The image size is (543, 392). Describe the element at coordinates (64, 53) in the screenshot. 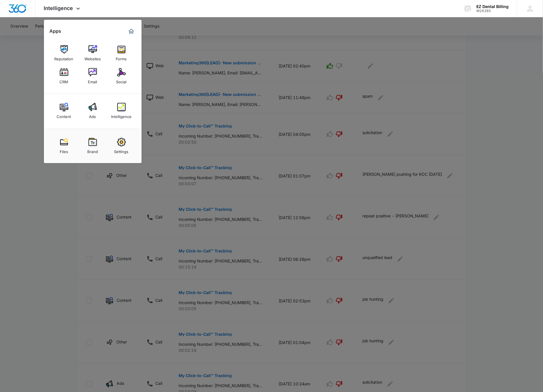

I see `a: Reputation` at that location.